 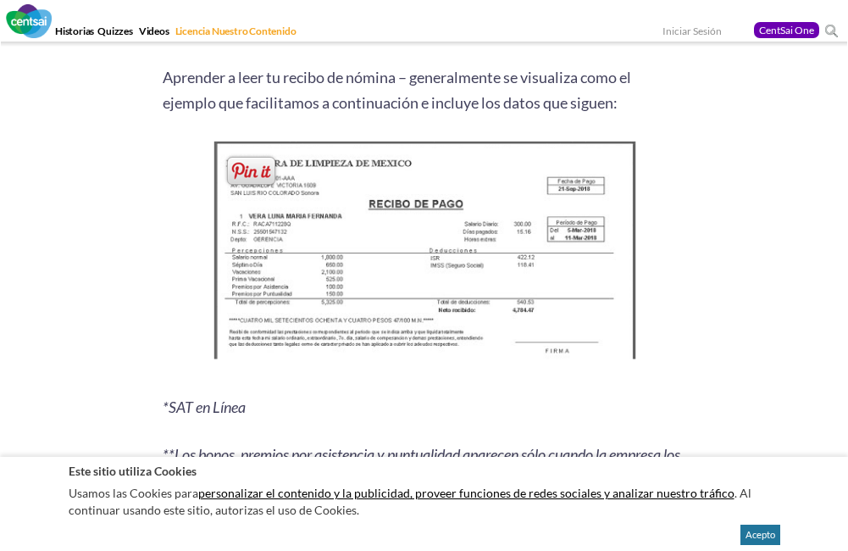 What do you see at coordinates (236, 33) in the screenshot?
I see `a: Licencia Nuestro Contenido` at bounding box center [236, 33].